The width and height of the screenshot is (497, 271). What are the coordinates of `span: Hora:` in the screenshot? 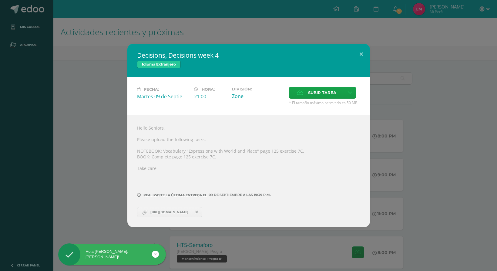 It's located at (208, 89).